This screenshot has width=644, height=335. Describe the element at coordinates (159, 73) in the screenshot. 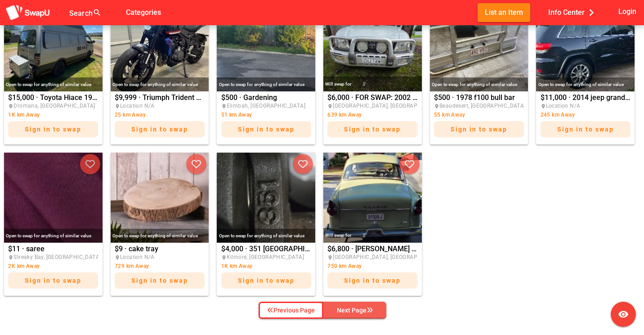

I see `a: Open to swap for anything of similar value$9,999 · Triumph Trident 660ccLocation N/A25 km AwaySig...` at that location.